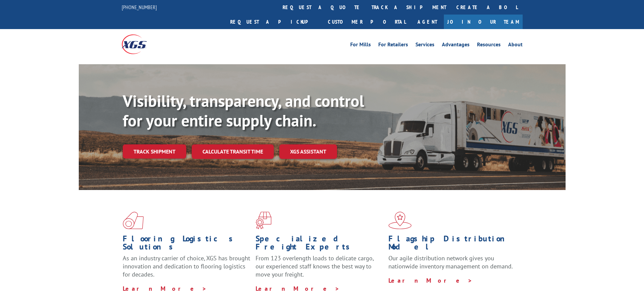 This screenshot has height=308, width=644. Describe the element at coordinates (483, 21) in the screenshot. I see `a: Join Our Team` at that location.